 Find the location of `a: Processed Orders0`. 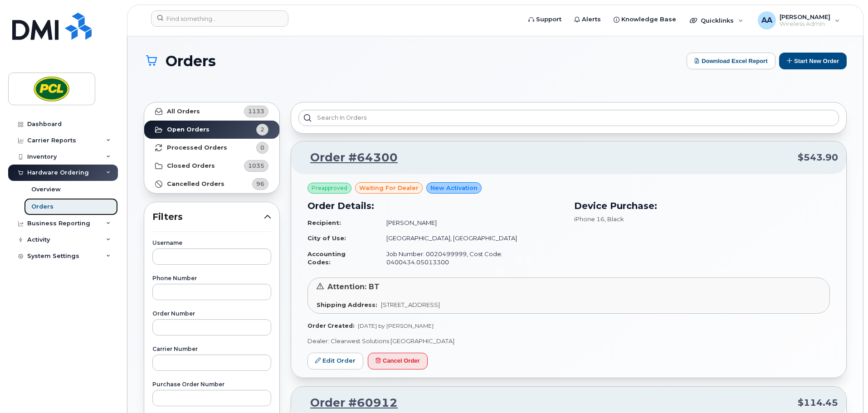

a: Processed Orders0 is located at coordinates (212, 148).